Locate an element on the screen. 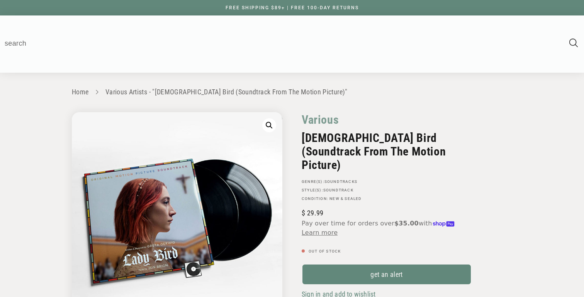 The width and height of the screenshot is (584, 297). a: Soundtrack is located at coordinates (338, 190).